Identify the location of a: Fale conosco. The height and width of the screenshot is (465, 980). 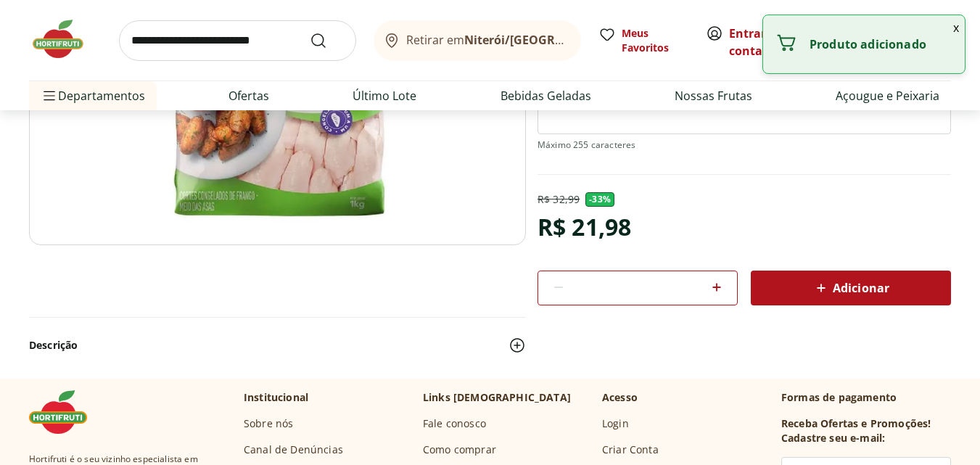
(454, 424).